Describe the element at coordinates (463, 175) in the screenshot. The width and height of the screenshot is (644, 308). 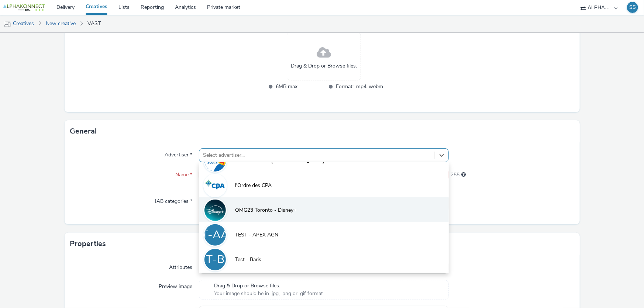
I see `div: Maximum 255 characters` at that location.